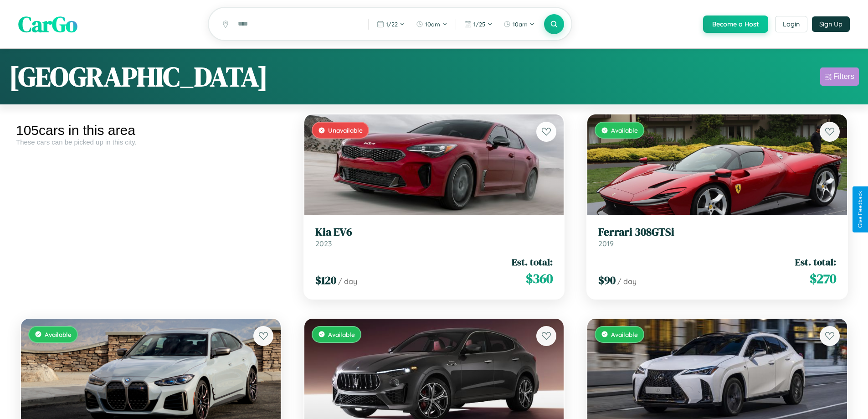 This screenshot has height=419, width=868. Describe the element at coordinates (831, 25) in the screenshot. I see `button: Sign Up` at that location.